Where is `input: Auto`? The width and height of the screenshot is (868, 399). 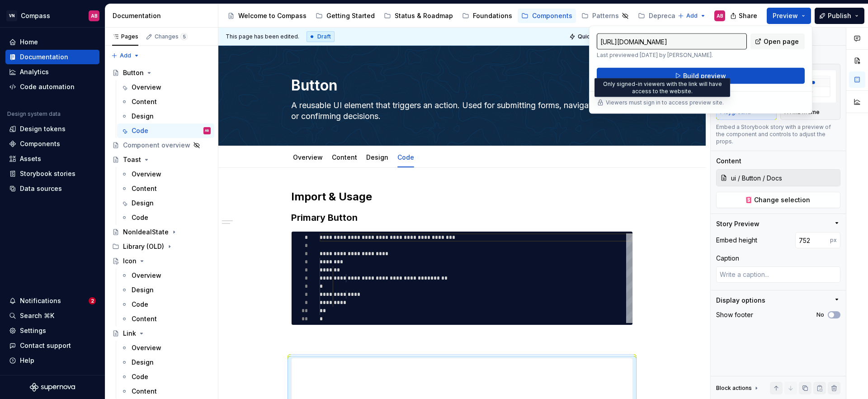 input: Auto is located at coordinates (812, 240).